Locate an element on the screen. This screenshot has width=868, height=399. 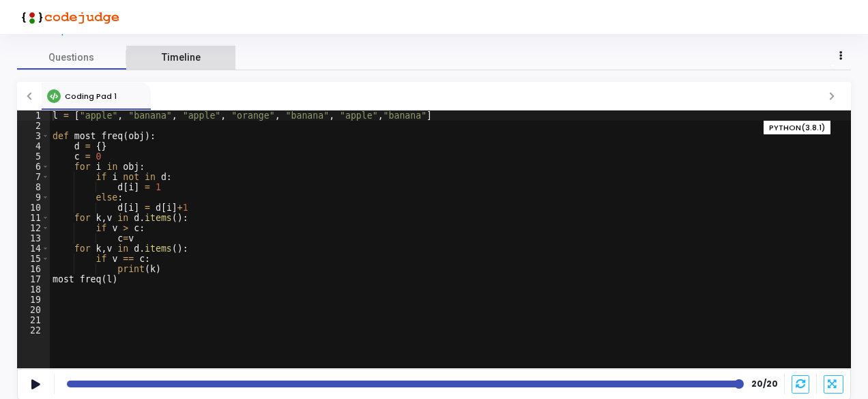
a: View Description is located at coordinates (55, 31).